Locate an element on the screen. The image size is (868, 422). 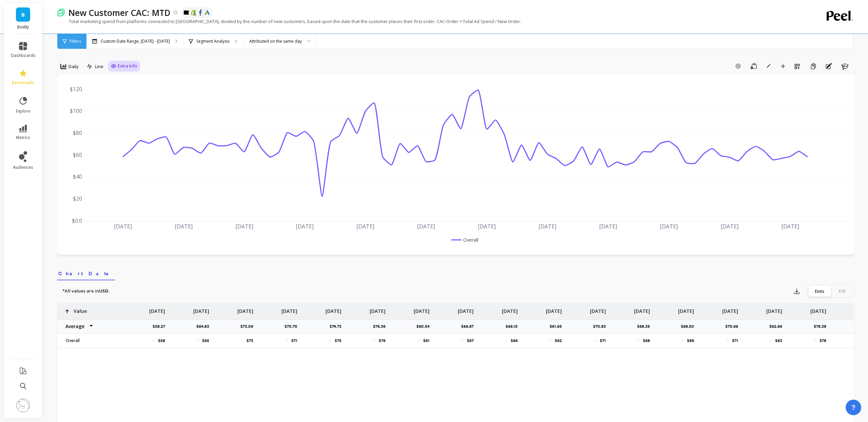
img: api.google.svg is located at coordinates (207, 12).